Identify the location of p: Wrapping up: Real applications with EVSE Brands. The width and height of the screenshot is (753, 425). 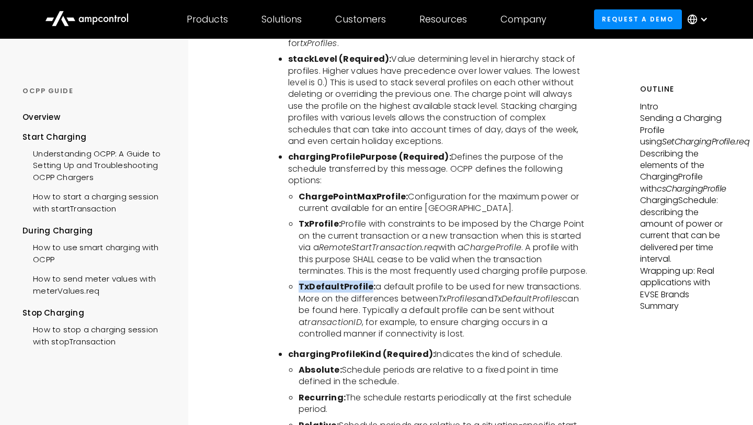
(685, 282).